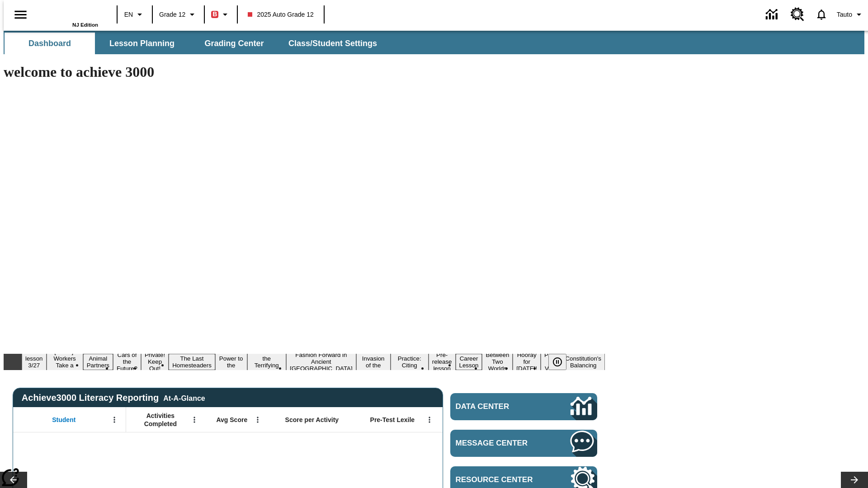 This screenshot has width=868, height=488. Describe the element at coordinates (500, 480) in the screenshot. I see `span: Resource Center` at that location.